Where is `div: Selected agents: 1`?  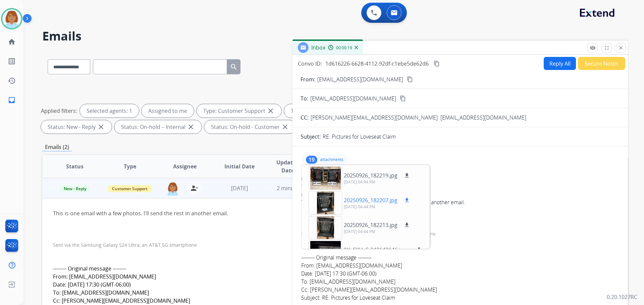
div: Selected agents: 1 is located at coordinates (109, 111).